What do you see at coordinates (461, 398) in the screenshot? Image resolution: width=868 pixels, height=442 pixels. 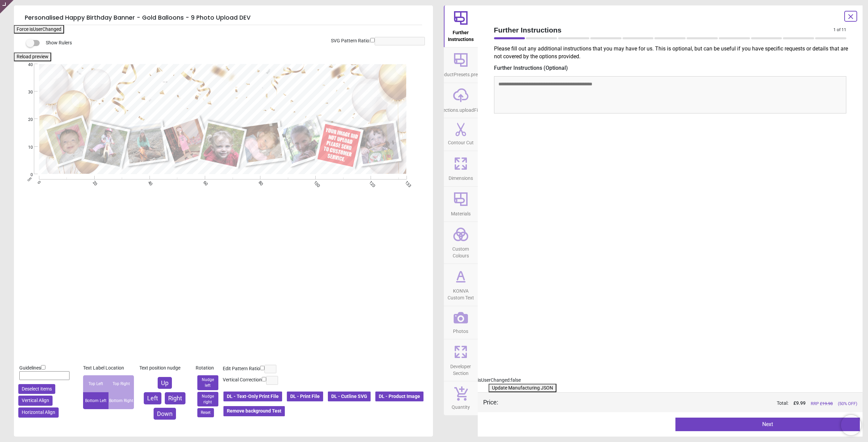 I see `button: Quantity` at bounding box center [461, 398].